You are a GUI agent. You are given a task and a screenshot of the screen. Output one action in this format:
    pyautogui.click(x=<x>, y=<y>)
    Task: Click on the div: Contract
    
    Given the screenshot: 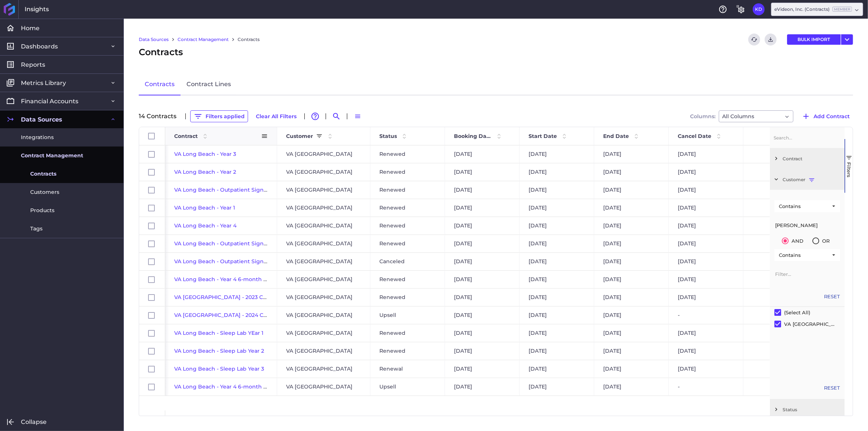 What is the action you would take?
    pyautogui.click(x=807, y=159)
    